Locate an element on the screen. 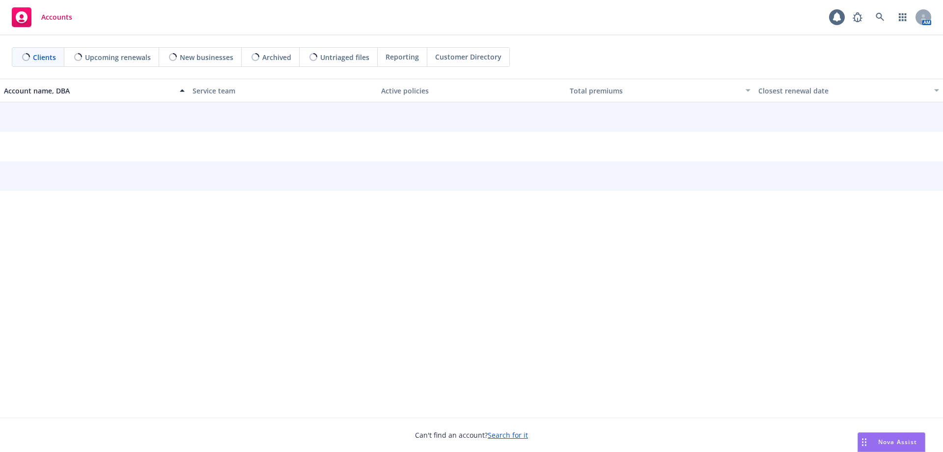  div: Drag to move is located at coordinates (864, 442).